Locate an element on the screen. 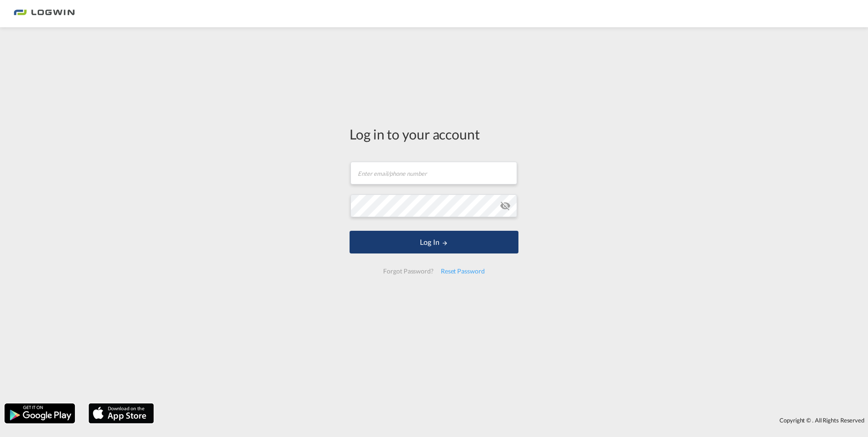 This screenshot has width=868, height=437. div: Reset Password is located at coordinates (462, 271).